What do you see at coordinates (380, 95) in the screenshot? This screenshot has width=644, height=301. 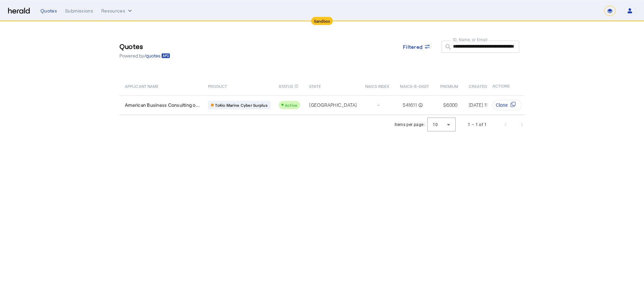 I see `table: Table view of all quotes submitted by your platform` at bounding box center [380, 95].